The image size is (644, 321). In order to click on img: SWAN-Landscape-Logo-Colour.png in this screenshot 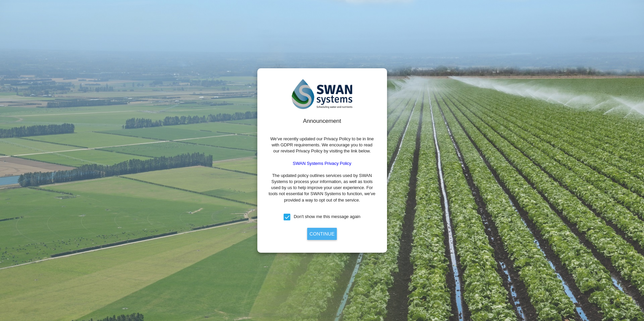, I will do `click(322, 94)`.